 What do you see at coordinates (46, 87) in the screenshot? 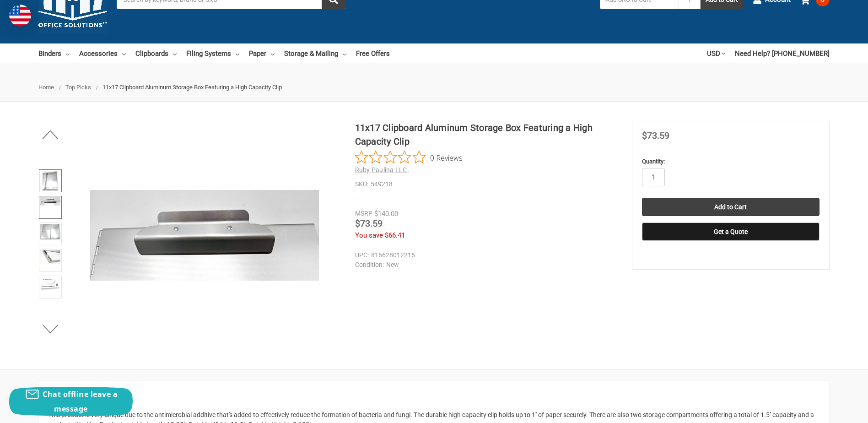
I see `span: Home` at bounding box center [46, 87].